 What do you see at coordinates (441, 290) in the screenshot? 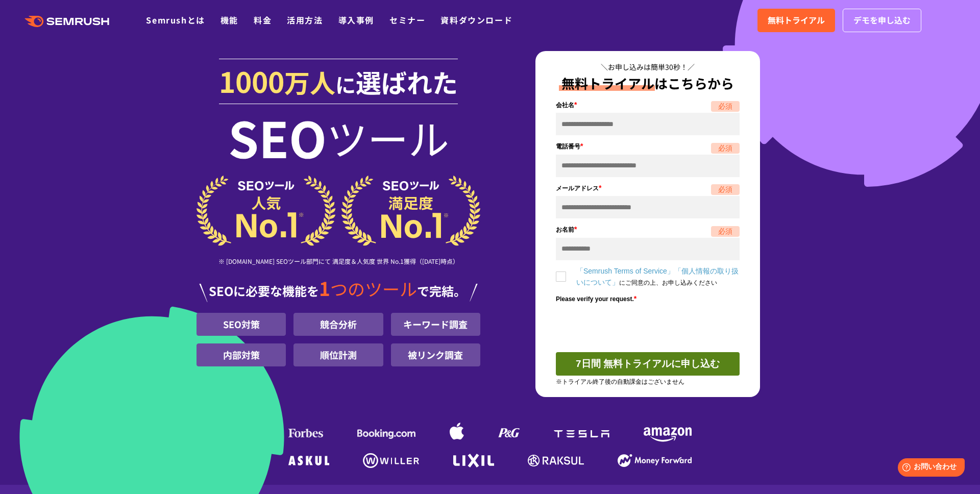
I see `span: で完結。` at bounding box center [441, 290].